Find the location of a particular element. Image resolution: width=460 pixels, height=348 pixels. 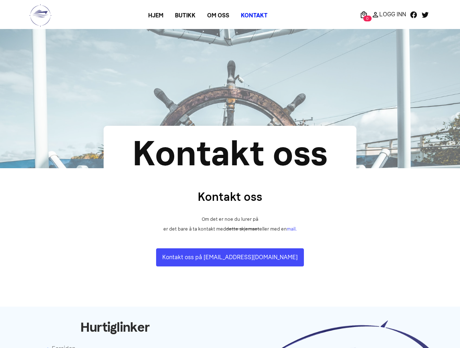

a: Om oss is located at coordinates (218, 16).